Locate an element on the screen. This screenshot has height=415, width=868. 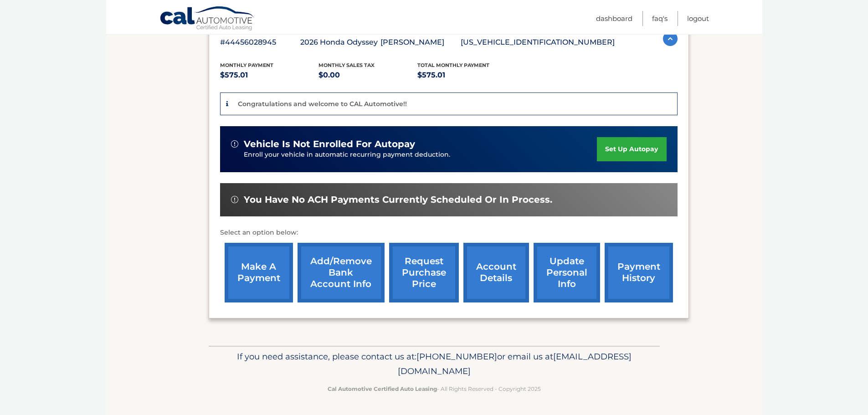
span: Monthly sales Tax is located at coordinates (346, 65).